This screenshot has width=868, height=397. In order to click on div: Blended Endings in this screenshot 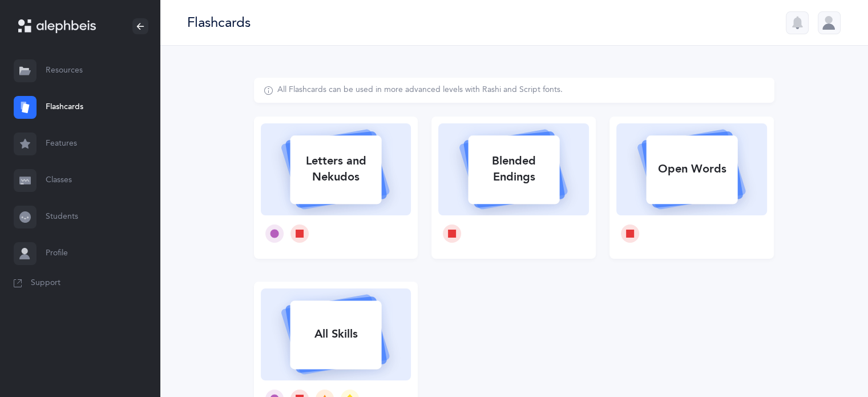, I will do `click(514, 169)`.